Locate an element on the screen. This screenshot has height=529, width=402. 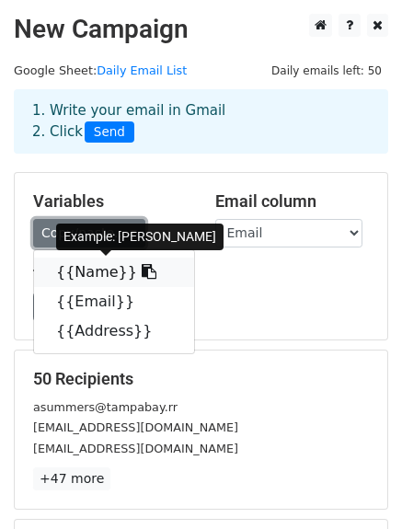
span: Daily emails left: 50 is located at coordinates (327, 71).